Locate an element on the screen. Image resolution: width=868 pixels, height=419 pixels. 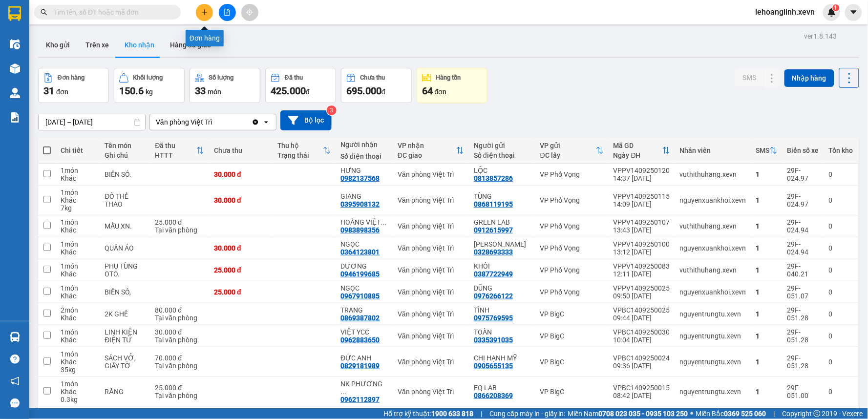
div: Ngày ĐH is located at coordinates (638, 155).